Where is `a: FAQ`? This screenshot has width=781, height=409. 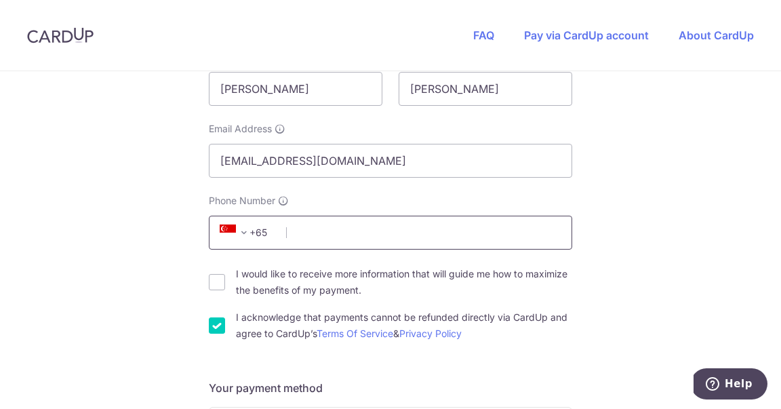 a: FAQ is located at coordinates (483, 35).